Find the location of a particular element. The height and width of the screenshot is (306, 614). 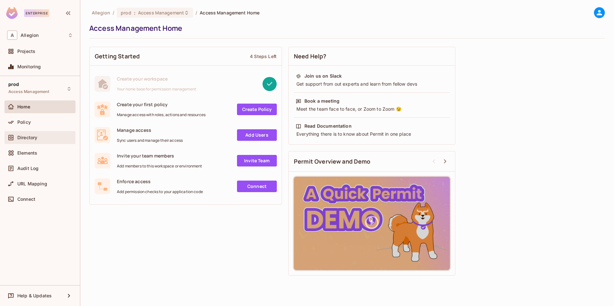

span: Workspace: Allegion is located at coordinates (30, 35).